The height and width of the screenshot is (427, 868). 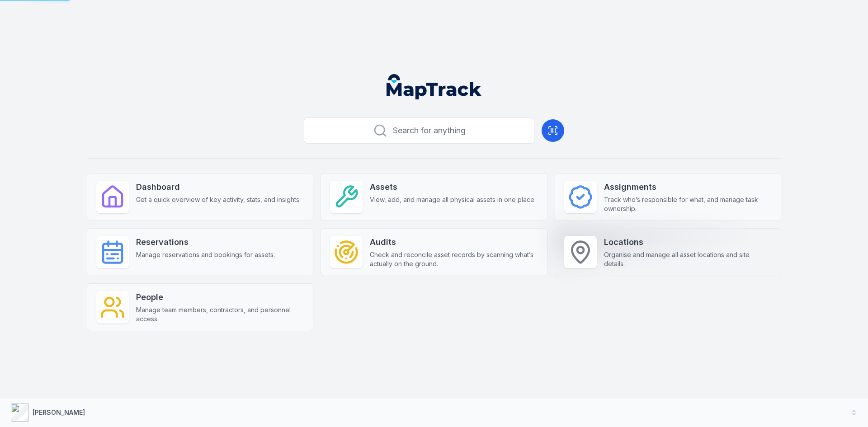 What do you see at coordinates (668, 252) in the screenshot?
I see `a: LocationsOrganise and manage all asset locations and site details.` at bounding box center [668, 252].